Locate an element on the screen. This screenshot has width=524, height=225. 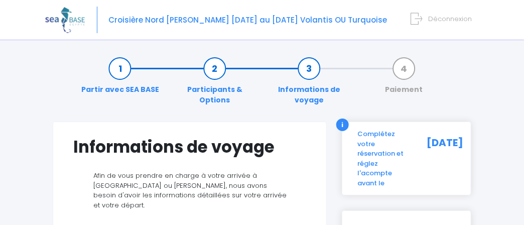
a: Participants & Options is located at coordinates (215, 84).